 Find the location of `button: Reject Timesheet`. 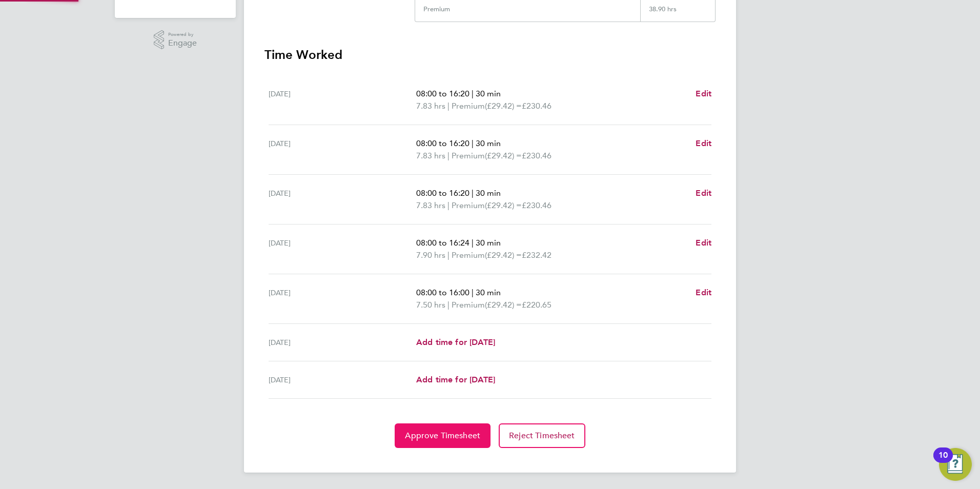

button: Reject Timesheet is located at coordinates (542, 436).